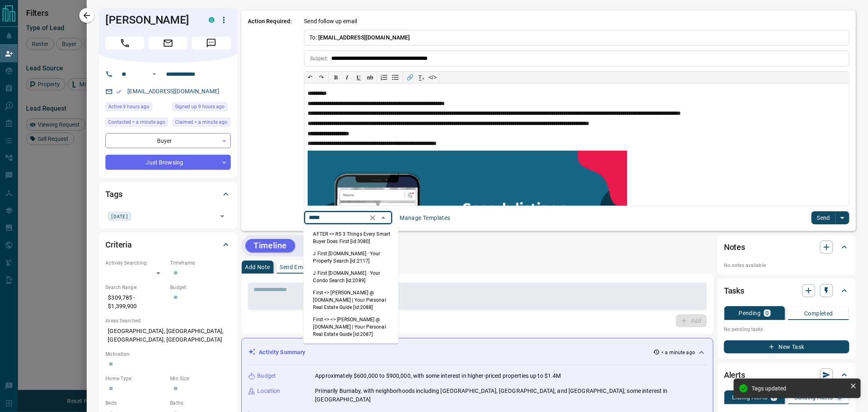 This screenshot has height=412, width=868. What do you see at coordinates (136, 302) in the screenshot?
I see `p: $309,785 - $1,399,900` at bounding box center [136, 302].